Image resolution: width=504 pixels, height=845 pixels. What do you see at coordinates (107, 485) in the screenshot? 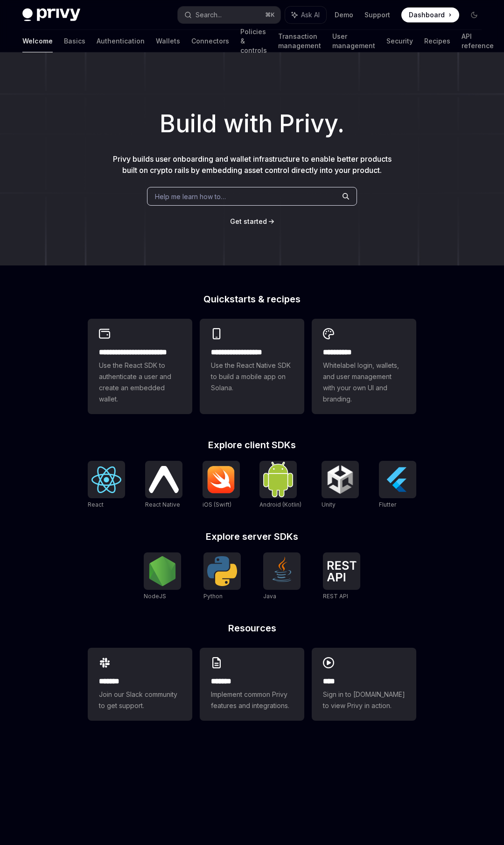
I see `a: ReactReact` at bounding box center [107, 485].